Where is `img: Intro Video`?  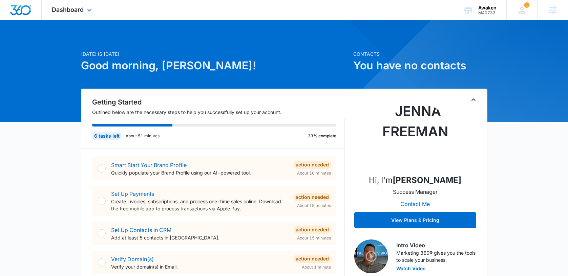
img: Intro Video is located at coordinates (371, 257).